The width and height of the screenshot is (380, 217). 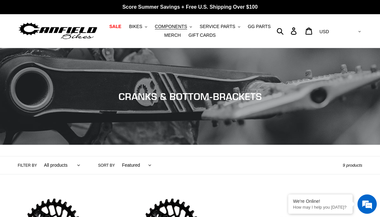 What do you see at coordinates (190, 96) in the screenshot?
I see `span: CRANKS & BOTTOM-BRACKETS` at bounding box center [190, 96].